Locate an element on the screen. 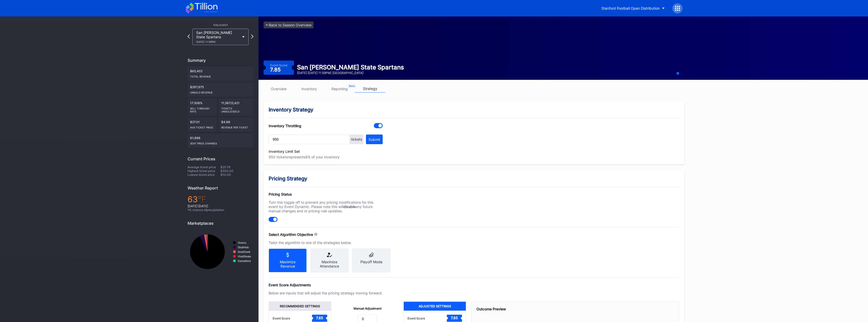 This screenshot has height=322, width=868. div: 17.308% is located at coordinates (202, 107).